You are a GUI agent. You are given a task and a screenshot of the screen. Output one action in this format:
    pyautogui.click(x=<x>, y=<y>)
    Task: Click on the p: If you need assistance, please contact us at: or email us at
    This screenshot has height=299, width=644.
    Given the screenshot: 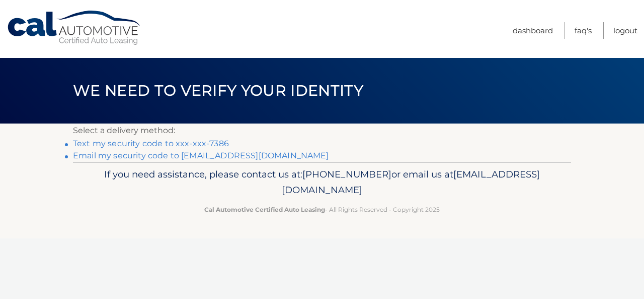 What is the action you would take?
    pyautogui.click(x=322, y=183)
    